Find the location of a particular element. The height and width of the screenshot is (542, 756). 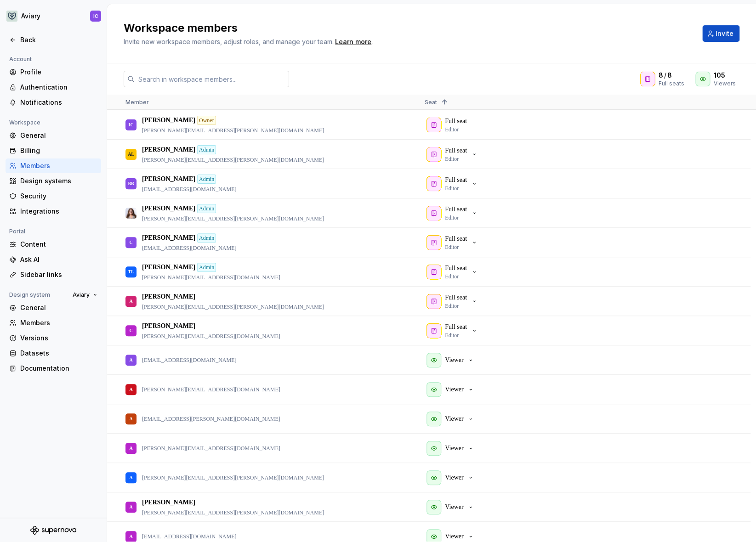

a: Profile is located at coordinates (53, 72).